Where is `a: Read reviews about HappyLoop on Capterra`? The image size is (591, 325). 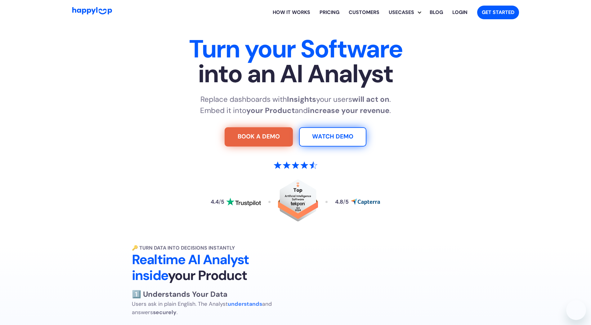
a: Read reviews about HappyLoop on Capterra is located at coordinates (358, 202).